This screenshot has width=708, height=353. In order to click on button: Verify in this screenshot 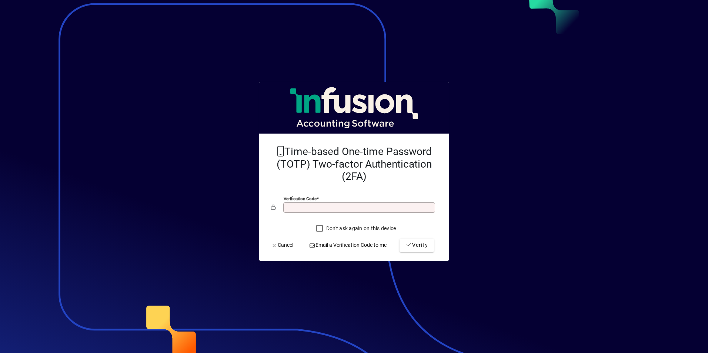, I will do `click(417, 246)`.